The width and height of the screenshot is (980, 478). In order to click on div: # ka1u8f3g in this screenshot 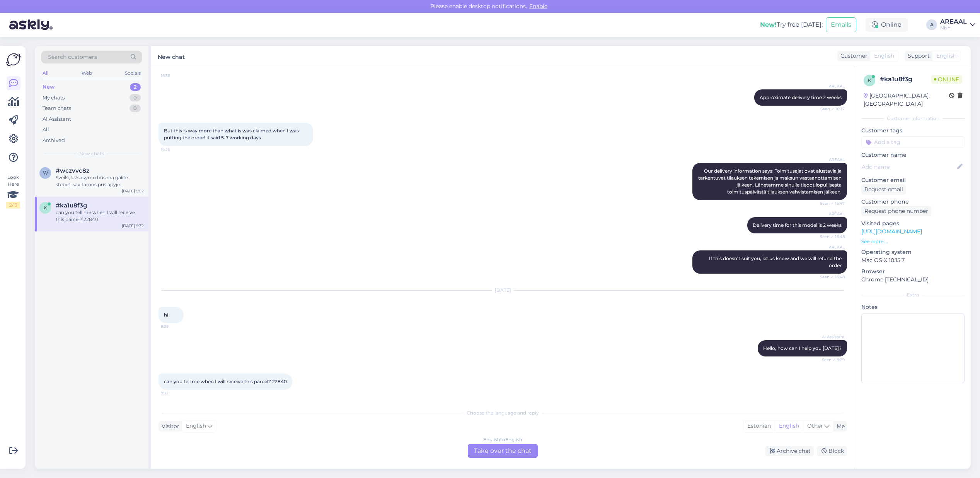, I will do `click(906, 79)`.